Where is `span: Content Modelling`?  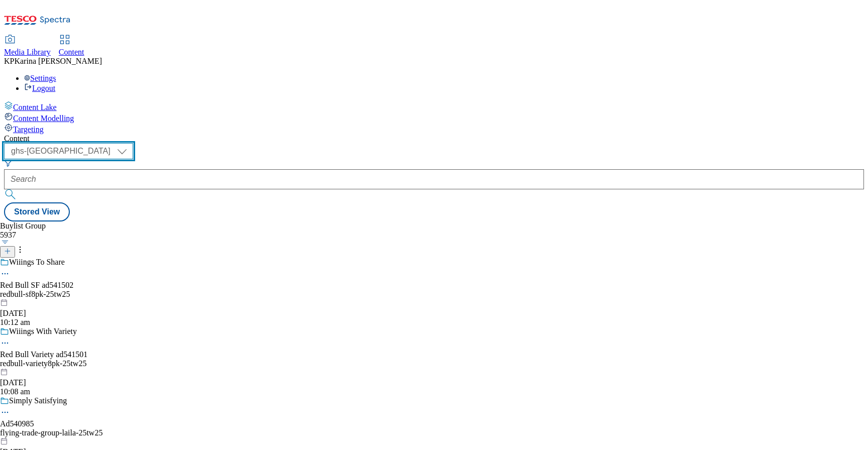
span: Content Modelling is located at coordinates (43, 118).